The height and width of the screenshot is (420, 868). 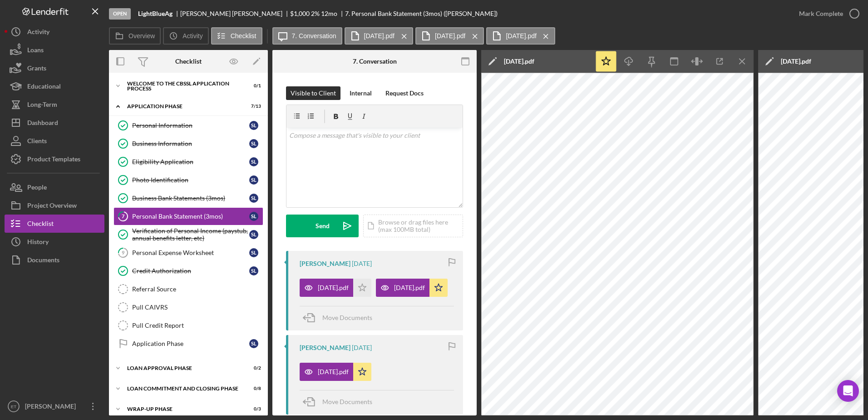 What do you see at coordinates (183, 106) in the screenshot?
I see `div: Application Phase` at bounding box center [183, 106].